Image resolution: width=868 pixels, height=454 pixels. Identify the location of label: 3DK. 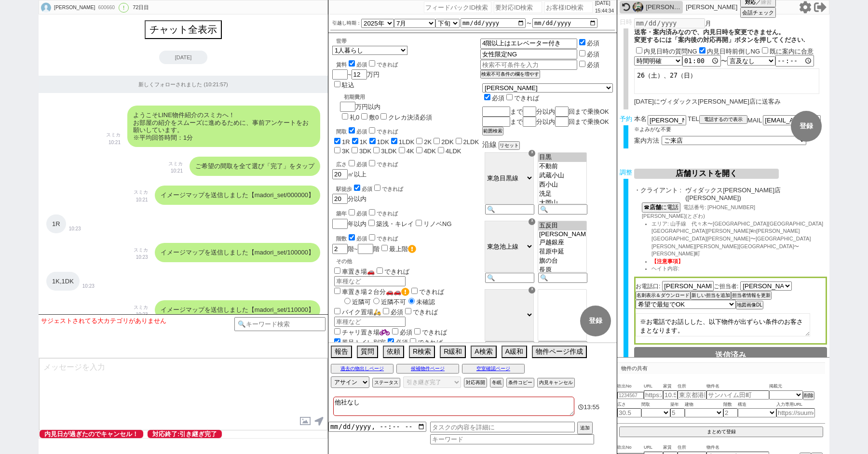
(365, 151).